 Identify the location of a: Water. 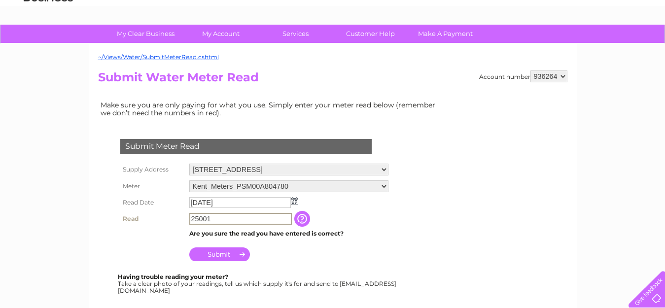
(501, 45).